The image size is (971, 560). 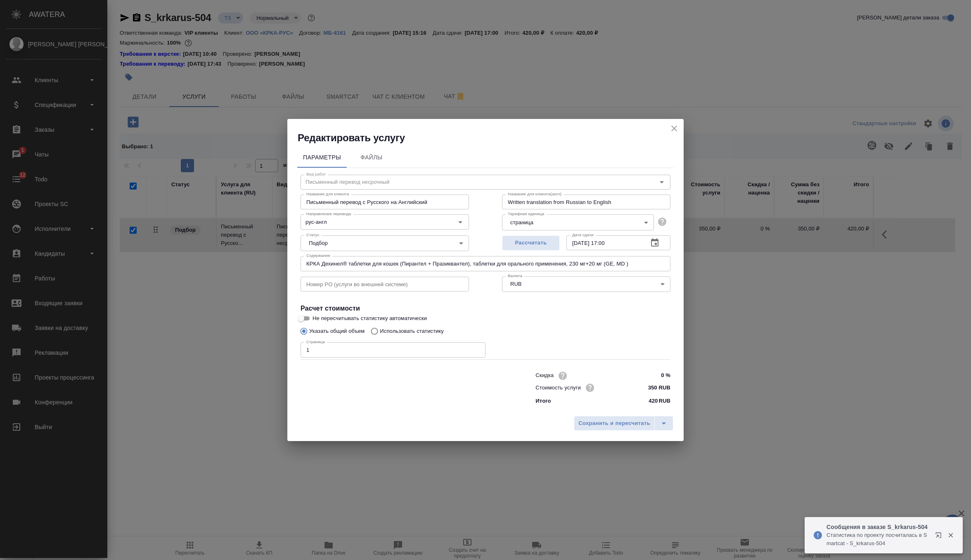 I want to click on button: Открыть в новой вкладке, so click(x=940, y=537).